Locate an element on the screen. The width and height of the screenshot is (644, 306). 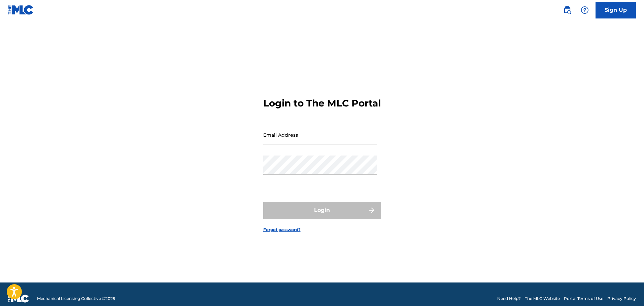
img: search is located at coordinates (567, 10).